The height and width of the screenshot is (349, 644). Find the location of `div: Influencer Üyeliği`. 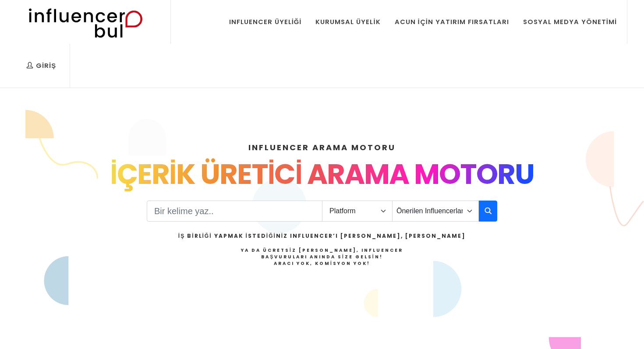

div: Influencer Üyeliği is located at coordinates (266, 22).